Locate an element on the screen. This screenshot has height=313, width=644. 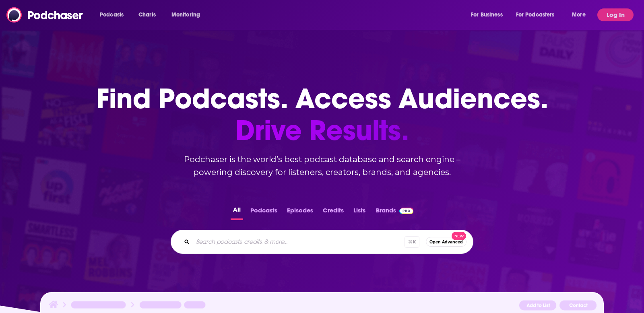
span: ⌘ K is located at coordinates (411, 242).